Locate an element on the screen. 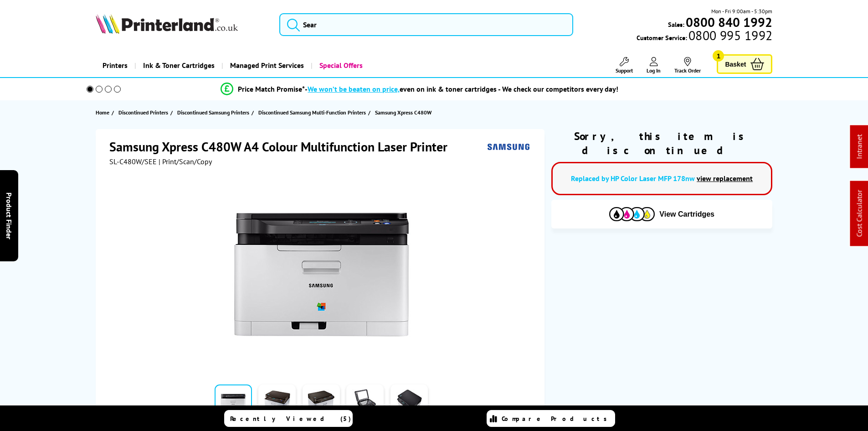 This screenshot has width=868, height=431. a: Log In is located at coordinates (653, 65).